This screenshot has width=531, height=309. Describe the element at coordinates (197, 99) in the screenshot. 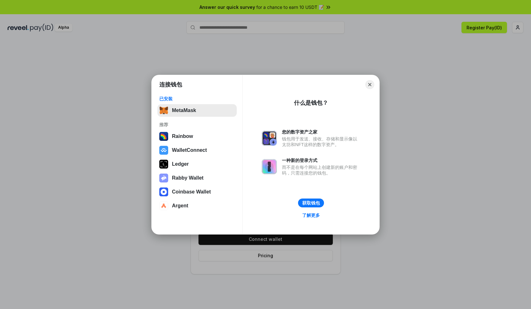

I see `div: 已安装` at that location.